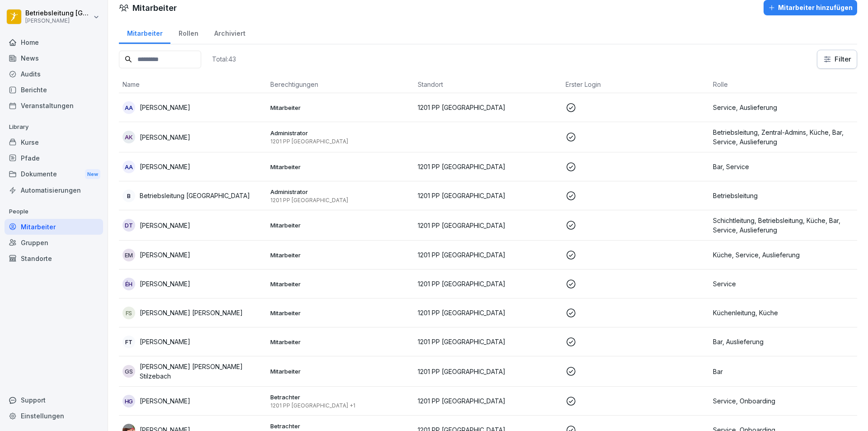  Describe the element at coordinates (129, 341) in the screenshot. I see `div: FT` at that location.